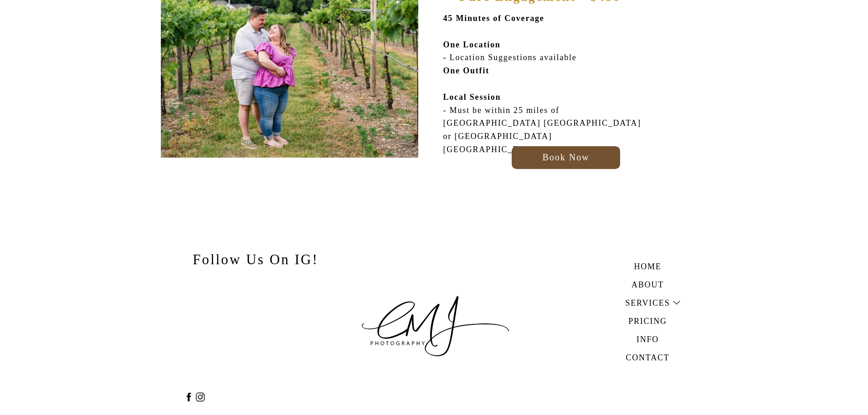 The width and height of the screenshot is (868, 415). I want to click on h3: Pricing, so click(648, 320).